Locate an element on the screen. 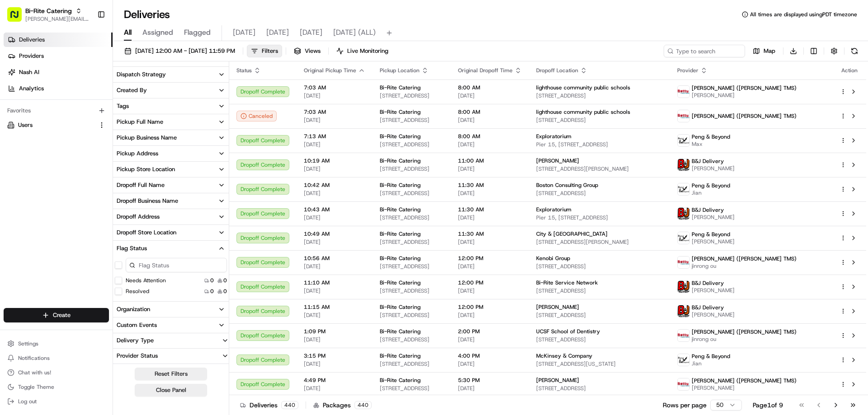  a: 💻API Documentation is located at coordinates (111, 206).